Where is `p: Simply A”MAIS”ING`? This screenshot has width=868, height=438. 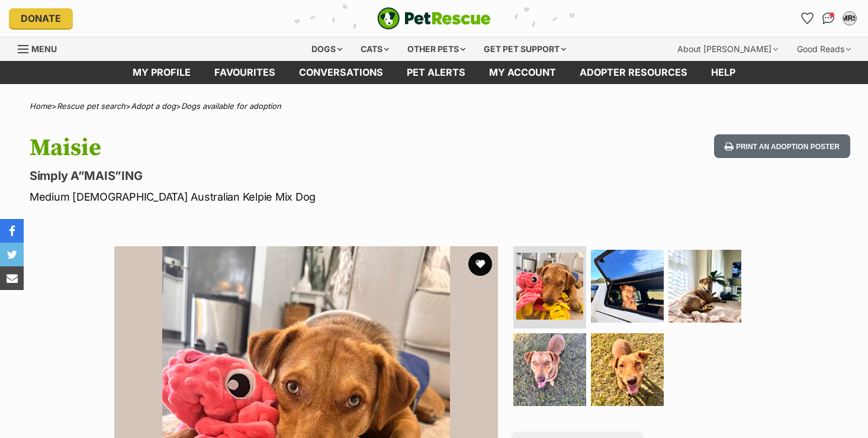
p: Simply A”MAIS”ING is located at coordinates (279, 176).